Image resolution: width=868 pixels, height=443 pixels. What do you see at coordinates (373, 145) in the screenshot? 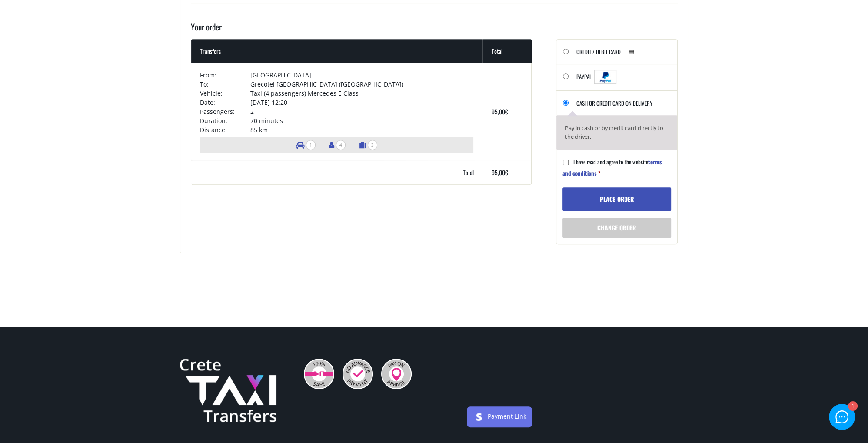
I see `span: 3` at bounding box center [373, 145].